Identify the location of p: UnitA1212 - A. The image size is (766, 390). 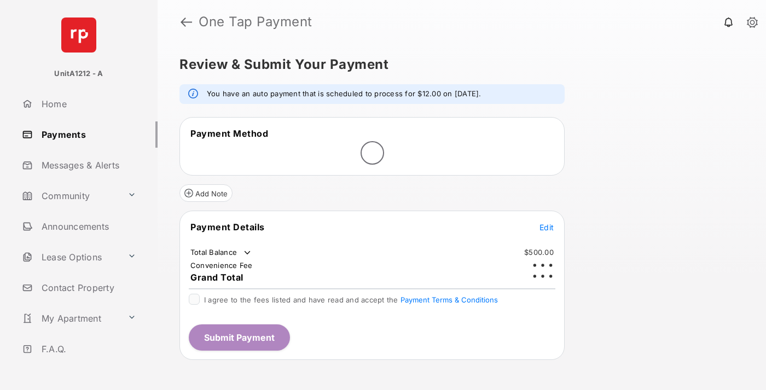
(78, 74).